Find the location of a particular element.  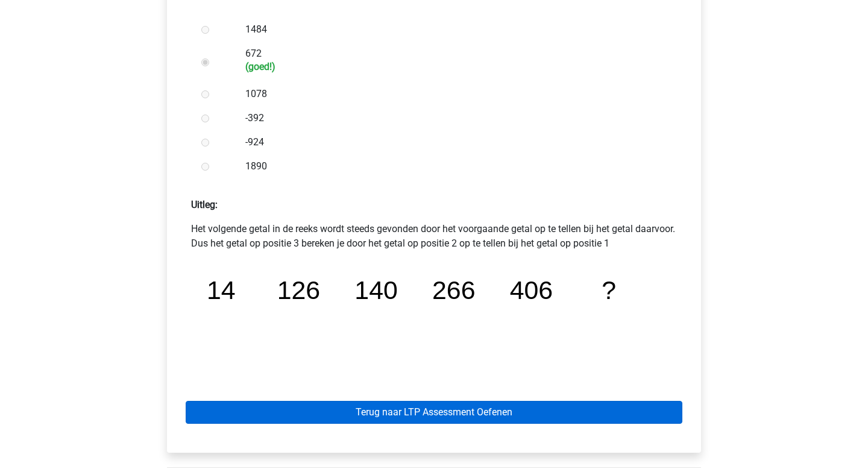

tspan: 14 is located at coordinates (221, 289).